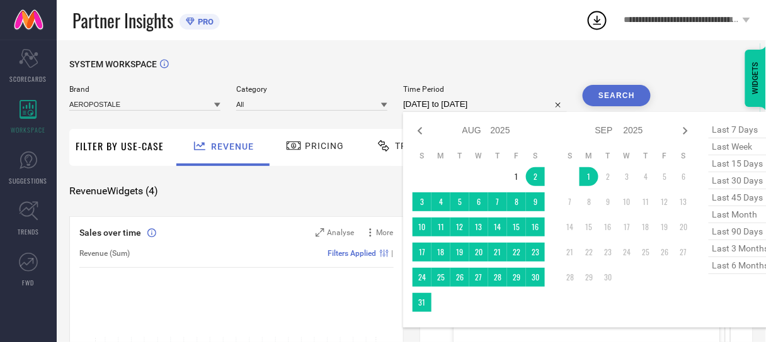  Describe the element at coordinates (516, 177) in the screenshot. I see `td: Fri Aug 01 2025` at that location.